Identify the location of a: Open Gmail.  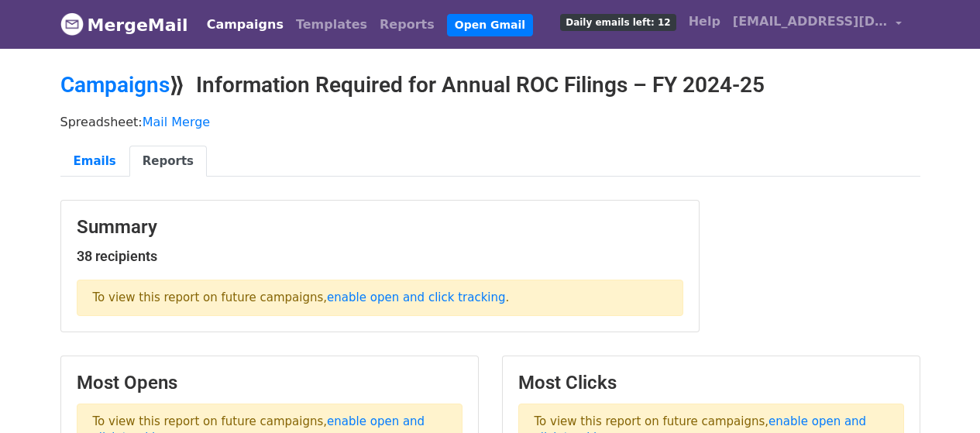
(489, 24).